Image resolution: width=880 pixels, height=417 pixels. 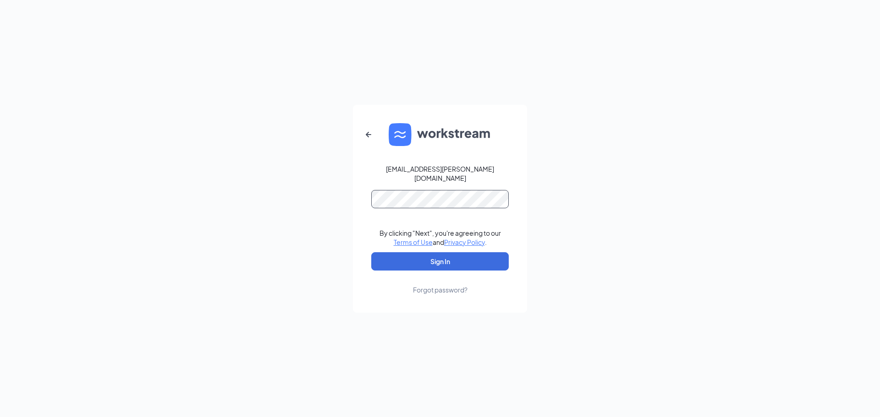 What do you see at coordinates (440, 135) in the screenshot?
I see `img: WS logo and Workstream text` at bounding box center [440, 135].